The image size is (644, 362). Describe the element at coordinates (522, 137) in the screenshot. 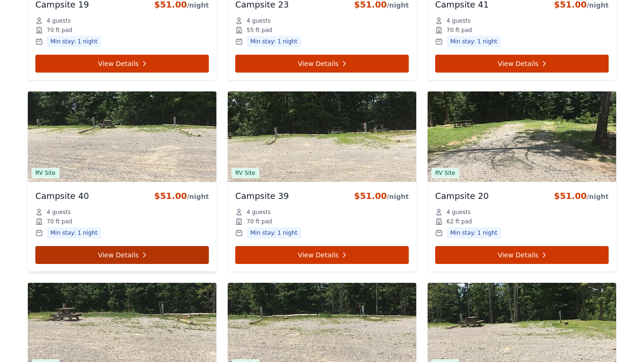

I see `img: Campsite 20` at that location.